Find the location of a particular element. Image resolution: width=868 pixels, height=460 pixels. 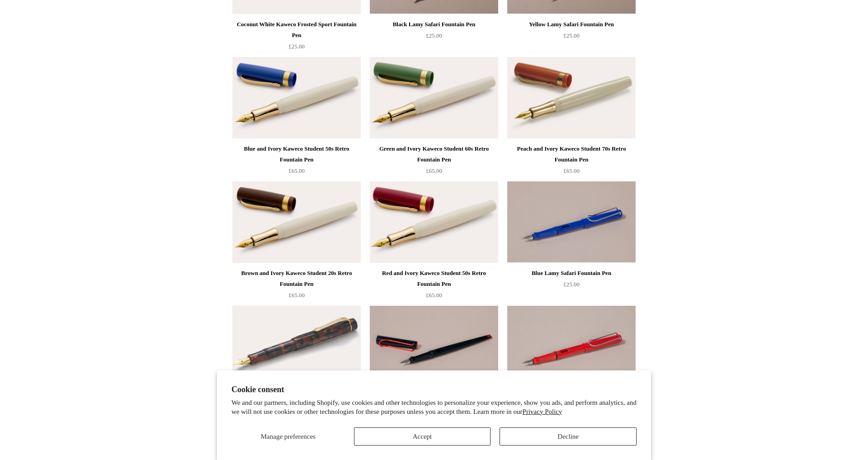

span: Manage preferences is located at coordinates (288, 436).